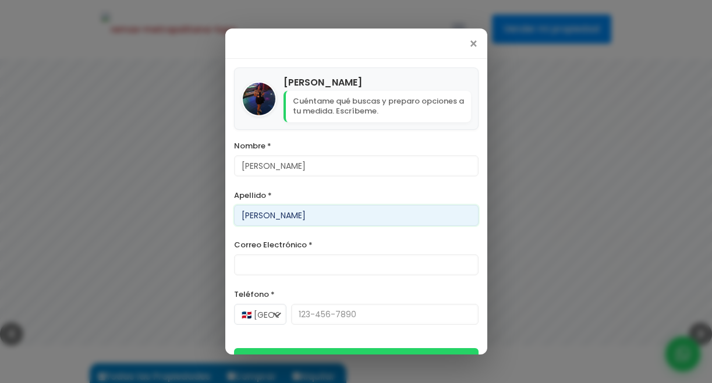  What do you see at coordinates (356, 244) in the screenshot?
I see `label: Correo Electrónico *` at bounding box center [356, 244].